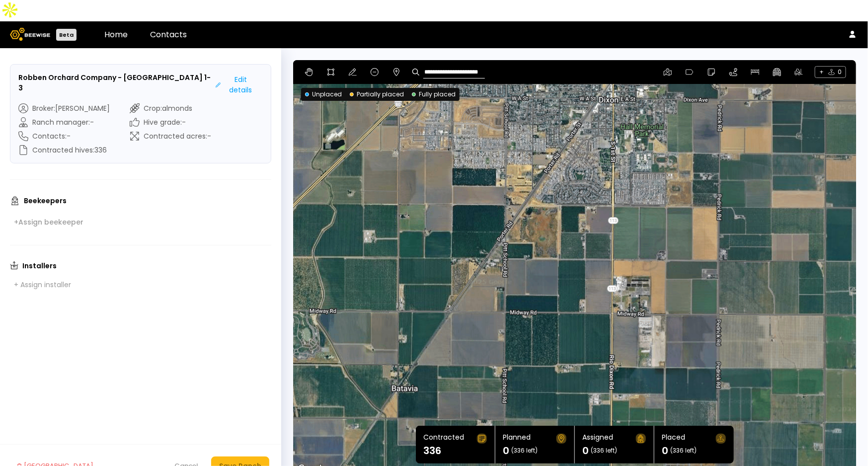 Image resolution: width=868 pixels, height=466 pixels. Describe the element at coordinates (170, 136) in the screenshot. I see `div: Contracted acres : -` at that location.